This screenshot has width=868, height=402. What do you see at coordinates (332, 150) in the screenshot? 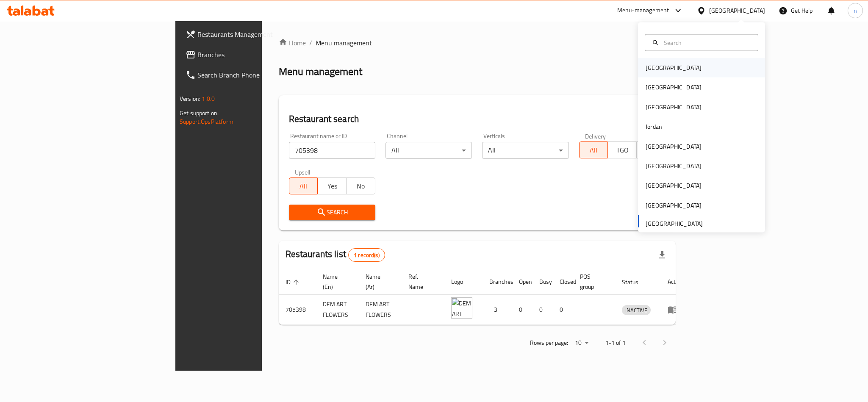
I see `input: Search for restaurant name or ID..` at bounding box center [332, 150].